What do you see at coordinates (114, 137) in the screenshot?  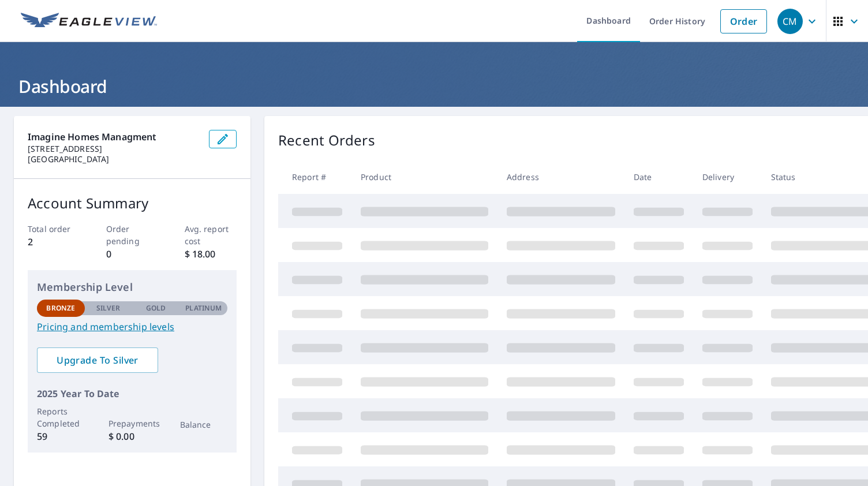 I see `p: Imagine Homes Managment` at bounding box center [114, 137].